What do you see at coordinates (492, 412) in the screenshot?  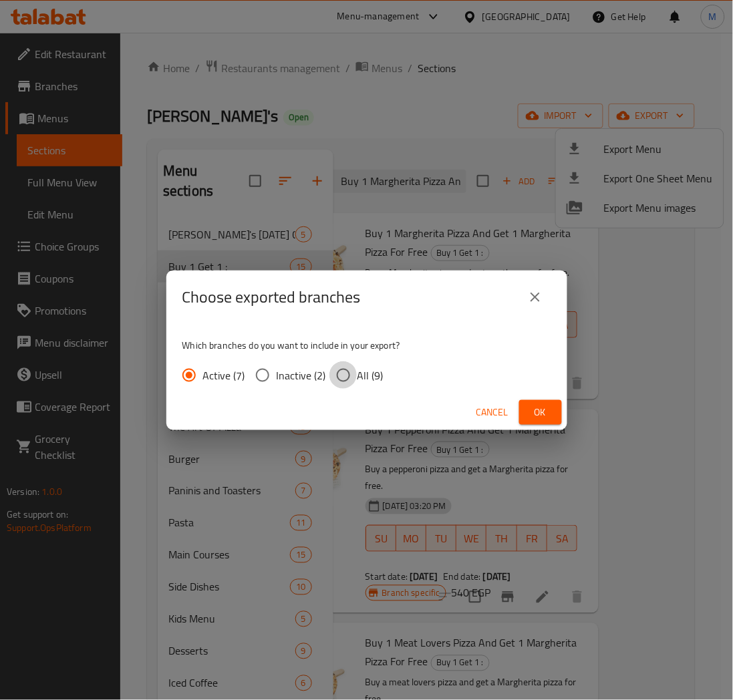 I see `span: Cancel` at bounding box center [492, 412].